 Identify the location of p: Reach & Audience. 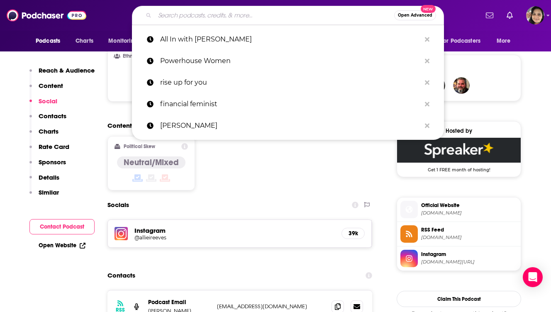
(66, 70).